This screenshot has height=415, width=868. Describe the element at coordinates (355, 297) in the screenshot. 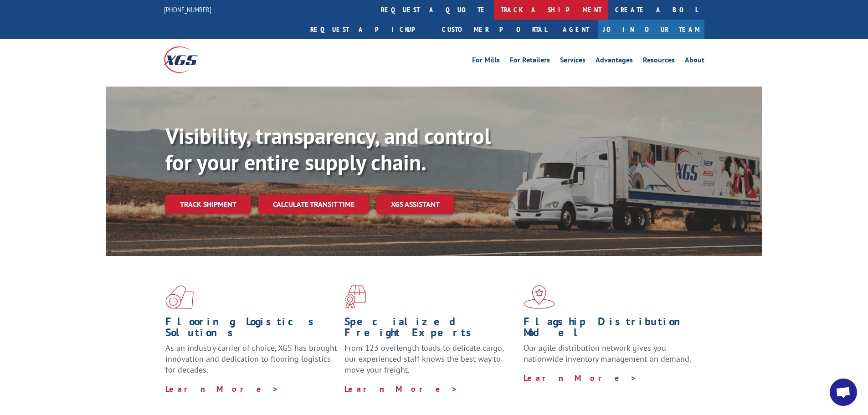

I see `img: xgs-icon-focused-on-flooring-red` at that location.